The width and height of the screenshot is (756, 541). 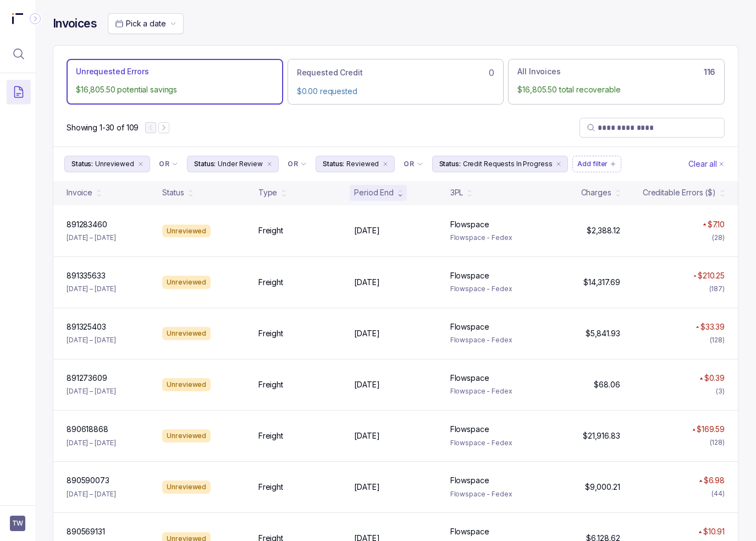 I want to click on search: Date Range Picker, so click(x=140, y=24).